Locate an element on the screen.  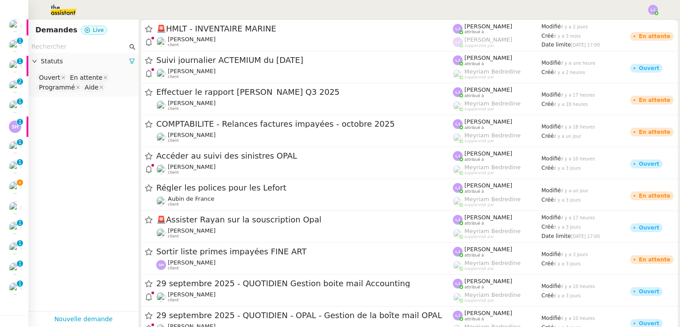
div: Statuts is located at coordinates (83, 61).